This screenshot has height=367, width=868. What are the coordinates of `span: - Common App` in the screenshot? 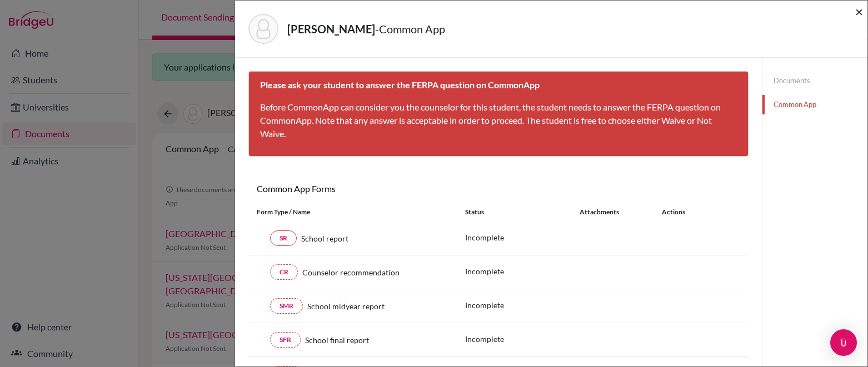 It's located at (410, 29).